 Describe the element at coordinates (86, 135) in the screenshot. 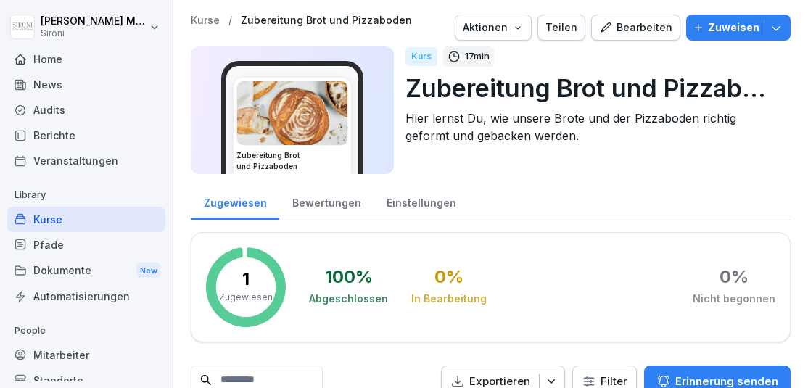

I see `a: Berichte` at that location.